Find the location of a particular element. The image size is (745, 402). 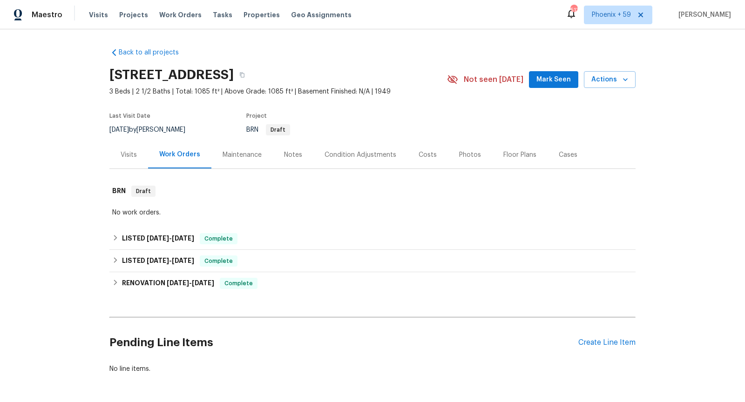

div: Photos is located at coordinates (470, 155).